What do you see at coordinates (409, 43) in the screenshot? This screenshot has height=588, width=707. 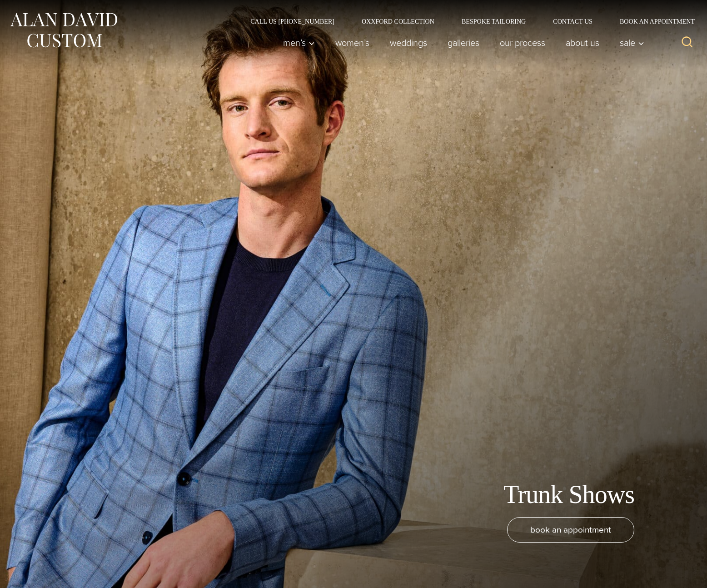 I see `a: weddings` at bounding box center [409, 43].